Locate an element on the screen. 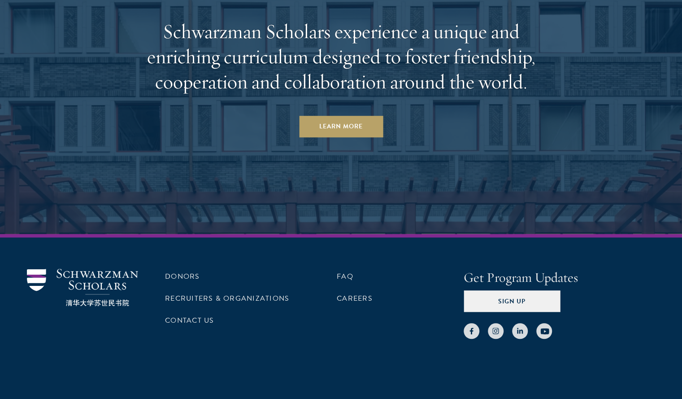  a: Contact Us is located at coordinates (189, 320).